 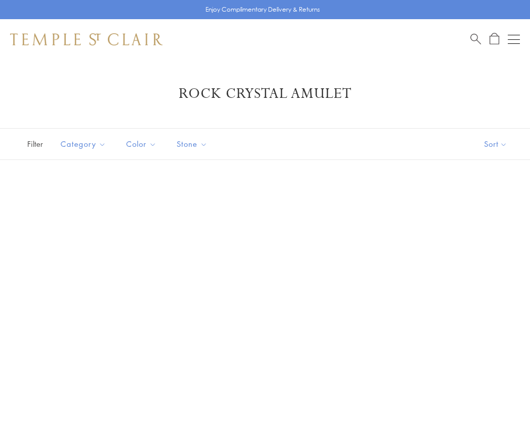 I want to click on button: Stone, so click(x=192, y=144).